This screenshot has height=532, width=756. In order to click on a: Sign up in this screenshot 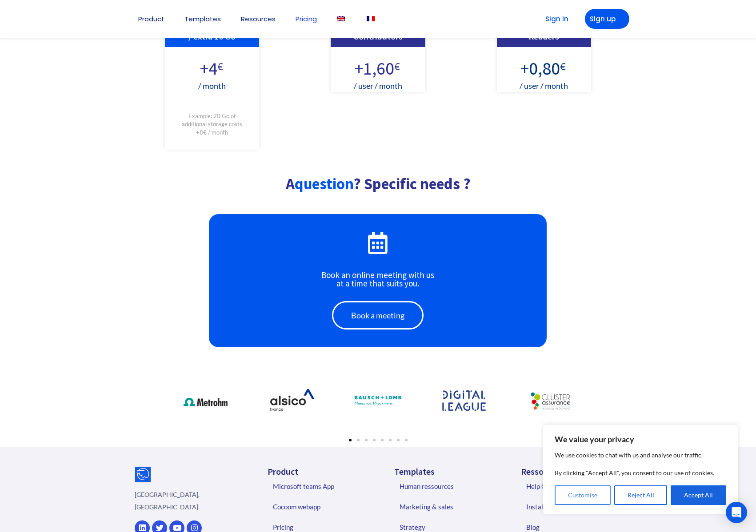, I will do `click(607, 19)`.